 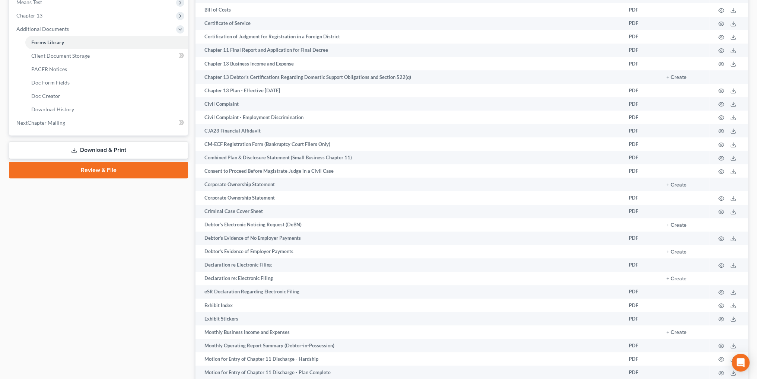 I want to click on td: Consent to Proceed Before Magistrate Judge in a Civil Case, so click(x=409, y=171).